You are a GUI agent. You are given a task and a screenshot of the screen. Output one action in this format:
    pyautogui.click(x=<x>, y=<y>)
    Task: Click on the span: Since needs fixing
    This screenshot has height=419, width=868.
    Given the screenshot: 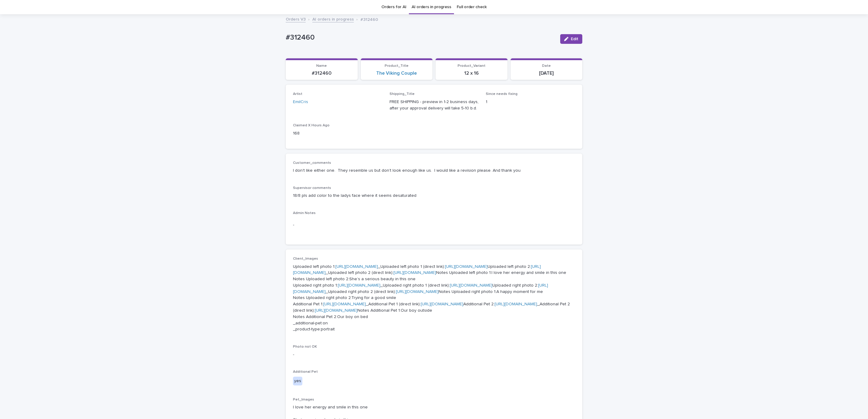 What is the action you would take?
    pyautogui.click(x=501, y=94)
    